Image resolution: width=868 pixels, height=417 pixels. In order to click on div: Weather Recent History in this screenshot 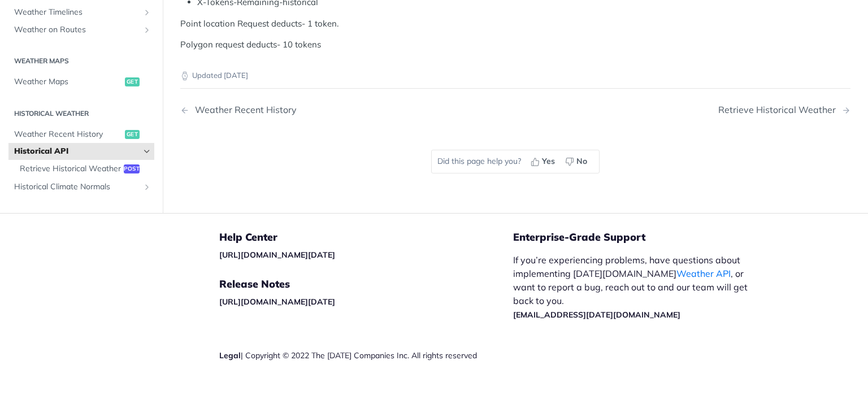, I will do `click(243, 109)`.